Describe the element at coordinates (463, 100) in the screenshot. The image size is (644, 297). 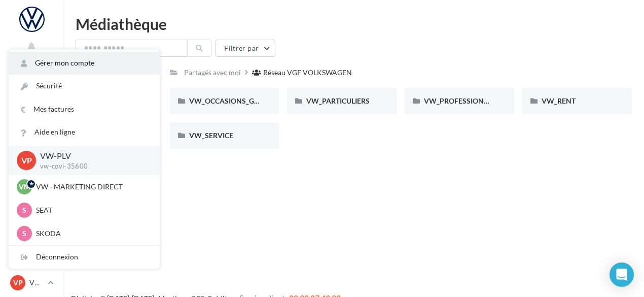
I see `span: VW_PROFESSIONNELS` at that location.